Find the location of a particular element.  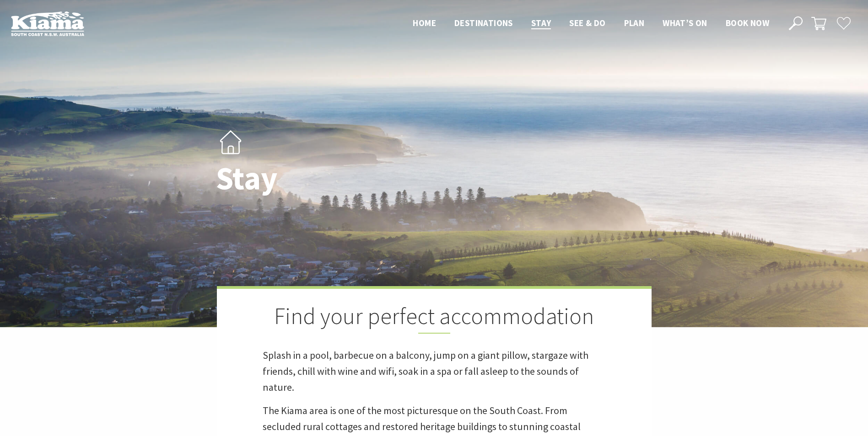

h1: Stay is located at coordinates (345, 178).